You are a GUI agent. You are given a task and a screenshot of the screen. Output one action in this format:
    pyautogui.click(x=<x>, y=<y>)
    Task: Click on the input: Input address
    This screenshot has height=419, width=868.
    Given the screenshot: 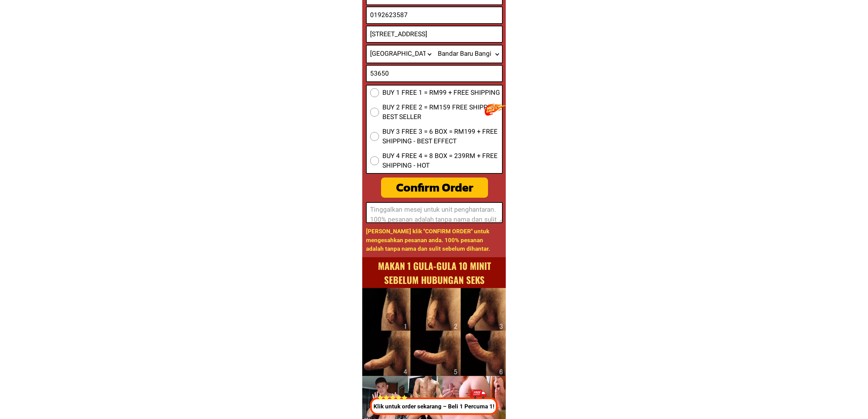 What is the action you would take?
    pyautogui.click(x=435, y=34)
    